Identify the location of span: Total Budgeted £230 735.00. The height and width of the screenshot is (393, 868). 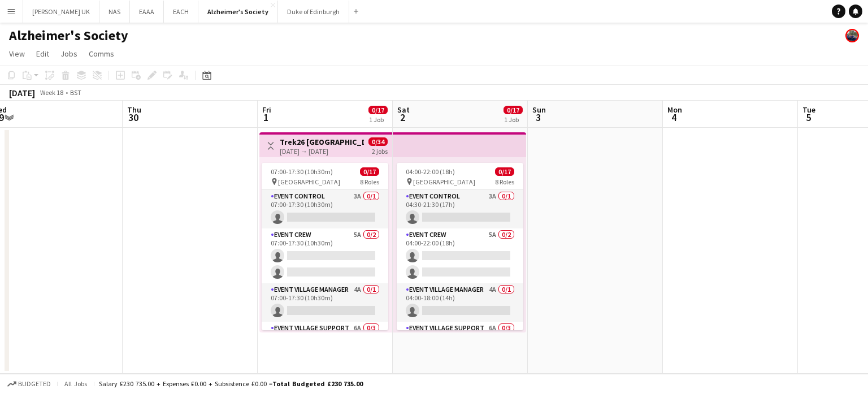
(318, 383).